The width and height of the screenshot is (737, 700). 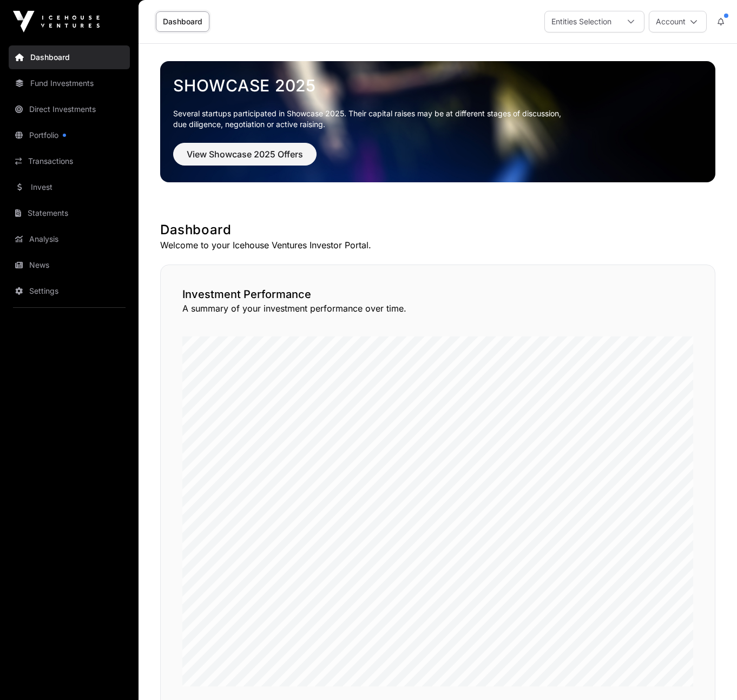 What do you see at coordinates (438, 119) in the screenshot?
I see `p: Several startups participated in Showcase 2025. Their capital raises may be at different stages o...` at bounding box center [438, 119].